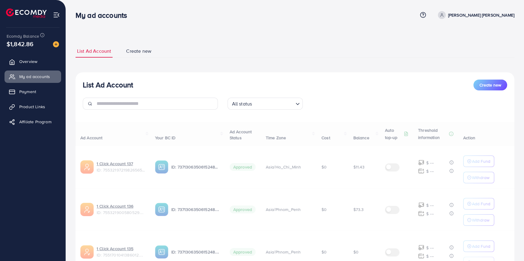 The height and width of the screenshot is (261, 524). Describe the element at coordinates (56, 15) in the screenshot. I see `img: menu` at that location.